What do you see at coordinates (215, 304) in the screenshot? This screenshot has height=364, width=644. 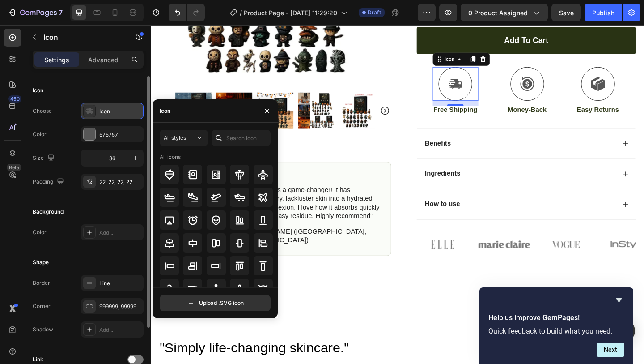 I see `div: Upload .SVG icon` at bounding box center [215, 304].